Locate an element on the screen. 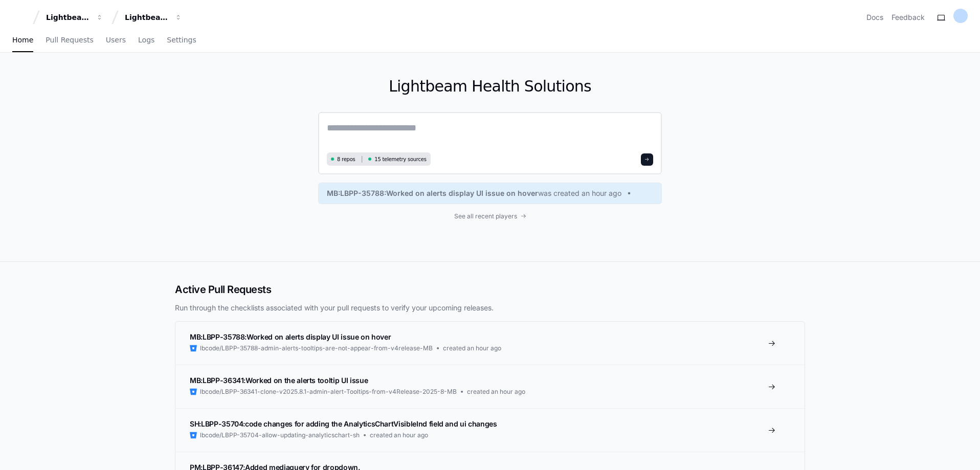  span: 8 repos is located at coordinates (347, 159).